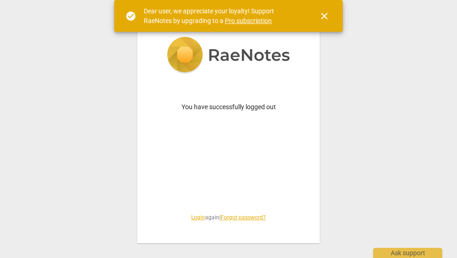 Image resolution: width=457 pixels, height=258 pixels. Describe the element at coordinates (223, 16) in the screenshot. I see `div: Dear user, we appreciate your loyalty! Support RaeNotes by upgrading to a` at that location.